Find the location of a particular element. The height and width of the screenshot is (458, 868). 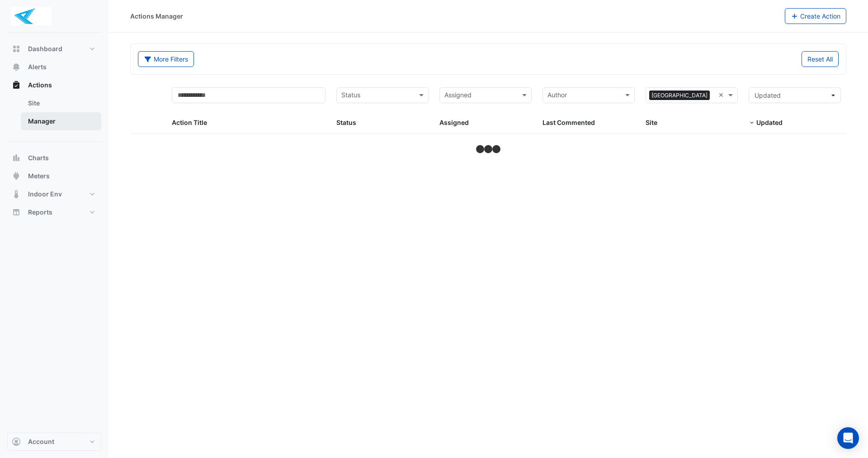

button: Alerts is located at coordinates (54, 67).